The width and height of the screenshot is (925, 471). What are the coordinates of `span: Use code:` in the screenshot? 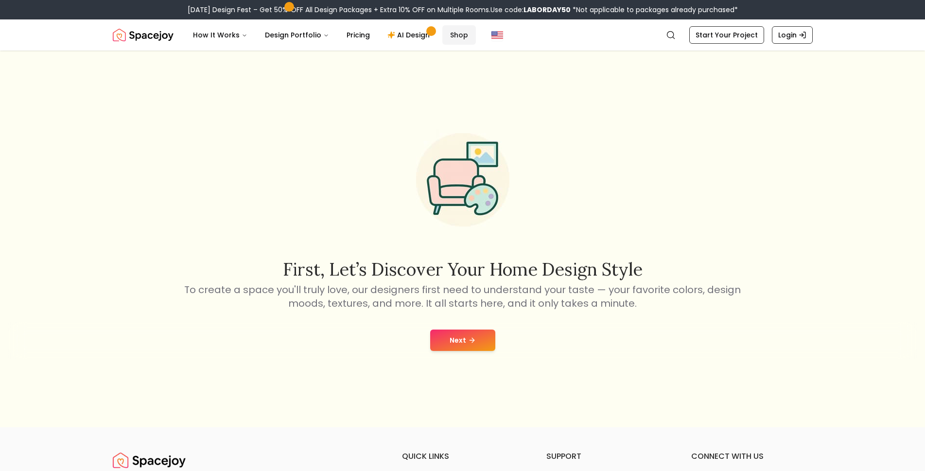 It's located at (531, 10).